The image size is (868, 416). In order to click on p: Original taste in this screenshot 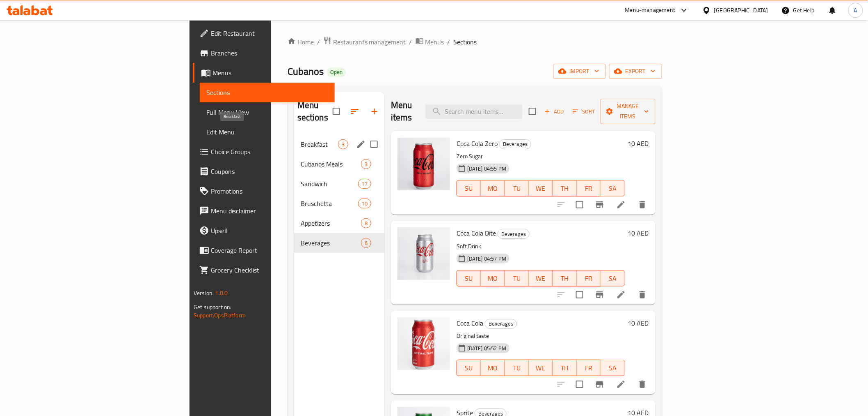, I will do `click(541, 335)`.